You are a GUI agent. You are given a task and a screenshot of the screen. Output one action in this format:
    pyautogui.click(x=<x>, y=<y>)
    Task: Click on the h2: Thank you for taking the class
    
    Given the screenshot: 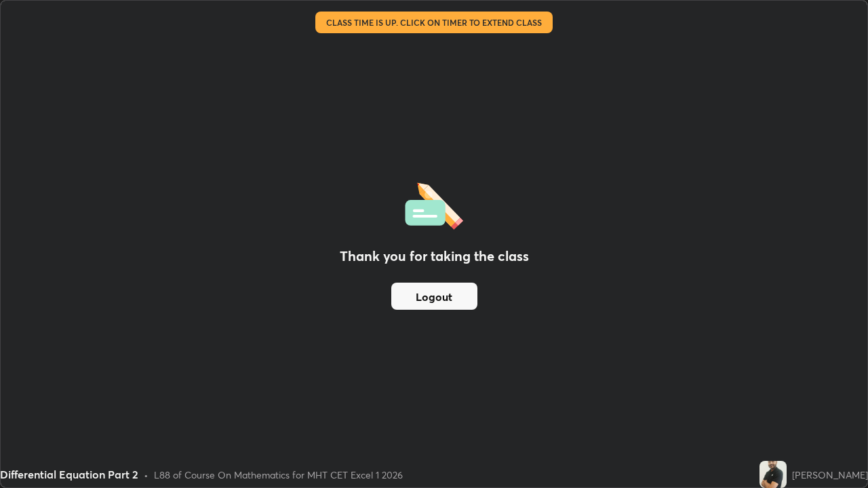 What is the action you would take?
    pyautogui.click(x=434, y=256)
    